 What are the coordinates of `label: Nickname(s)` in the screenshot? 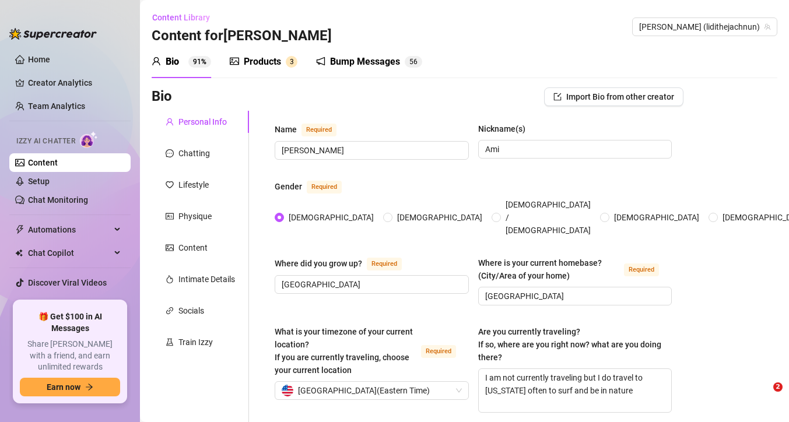 It's located at (505, 129).